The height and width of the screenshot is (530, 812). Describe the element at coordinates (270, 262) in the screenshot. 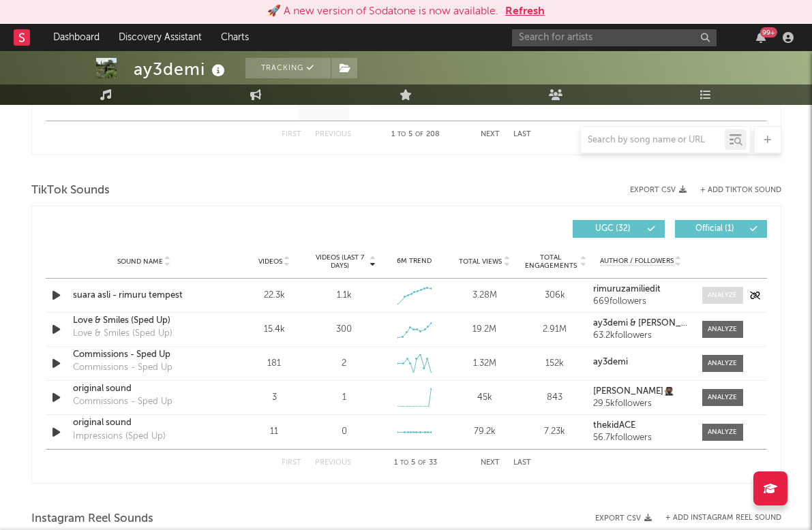

I see `span: Videos` at that location.